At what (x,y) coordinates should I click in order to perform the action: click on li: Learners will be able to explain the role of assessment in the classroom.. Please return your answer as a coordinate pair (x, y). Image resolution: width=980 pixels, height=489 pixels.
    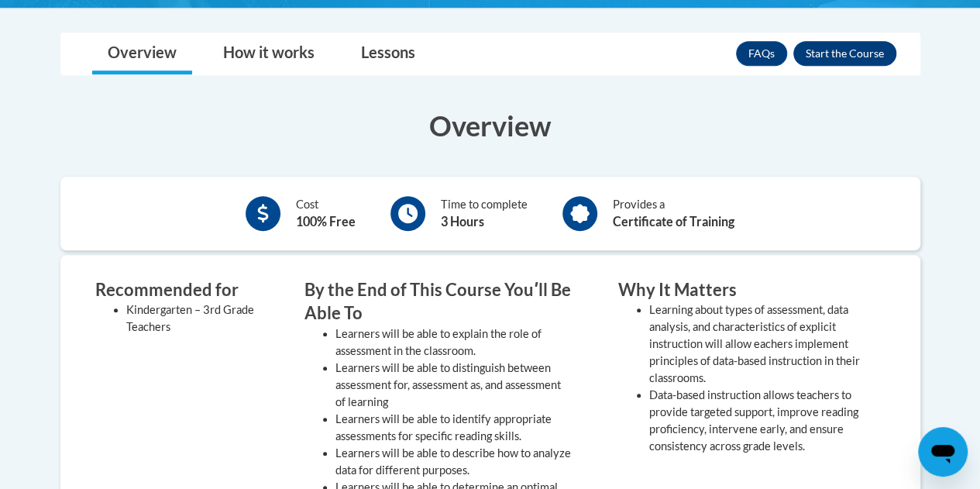
    Looking at the image, I should click on (454, 343).